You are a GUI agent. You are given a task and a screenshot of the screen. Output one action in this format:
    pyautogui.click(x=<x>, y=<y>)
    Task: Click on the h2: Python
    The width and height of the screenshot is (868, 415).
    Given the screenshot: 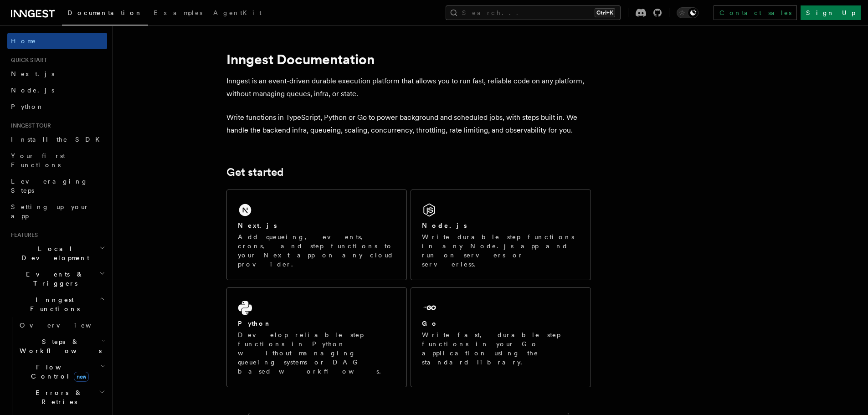 What is the action you would take?
    pyautogui.click(x=255, y=324)
    